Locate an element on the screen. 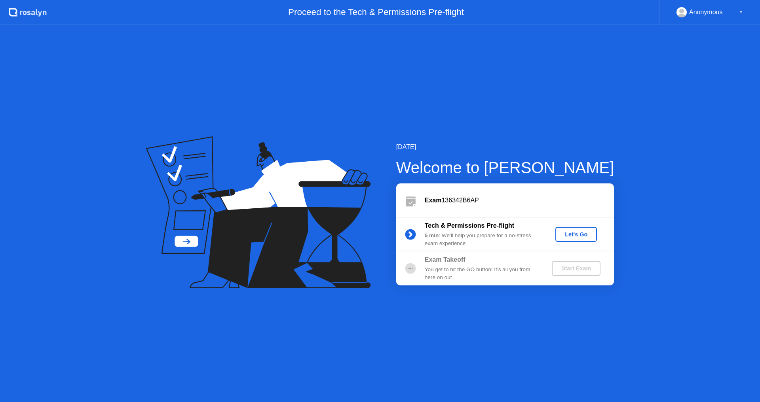  div: 136342B6AP is located at coordinates (519, 201).